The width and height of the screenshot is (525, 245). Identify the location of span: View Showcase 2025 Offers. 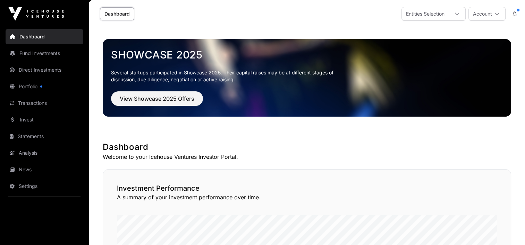
(157, 99).